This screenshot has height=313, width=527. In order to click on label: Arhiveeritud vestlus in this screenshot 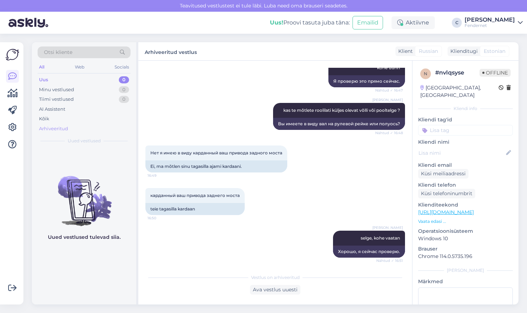, I will do `click(171, 51)`.